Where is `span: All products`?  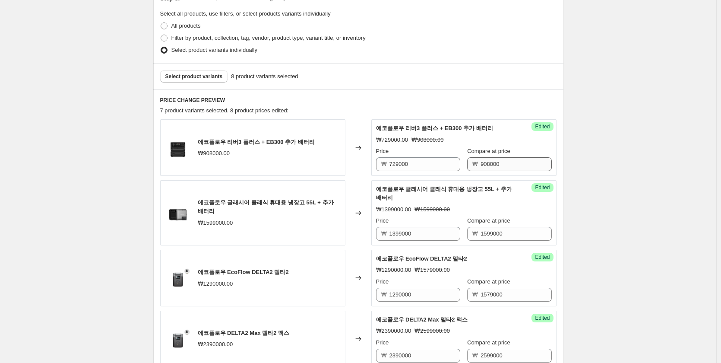
span: All products is located at coordinates (186, 25).